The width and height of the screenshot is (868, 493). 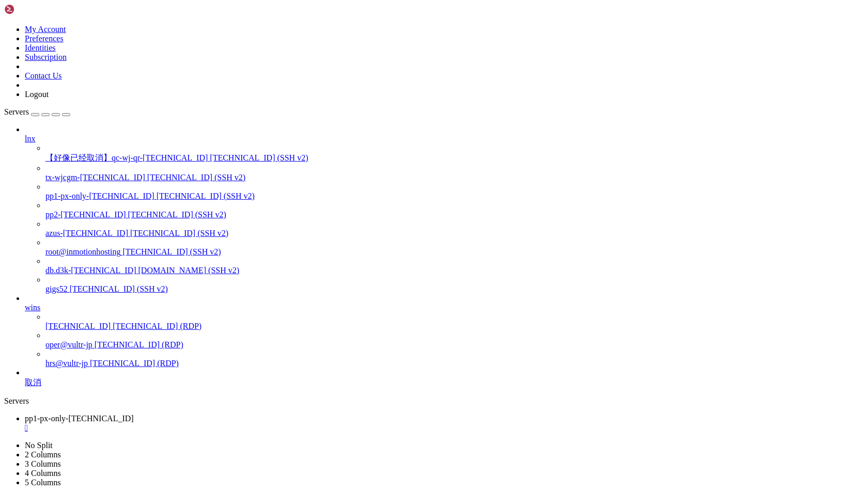 I want to click on x-row: top - 17:06:17 up 27 min, 7 users, load average: 0.39, 0.56, 0.43, so click(x=369, y=40).